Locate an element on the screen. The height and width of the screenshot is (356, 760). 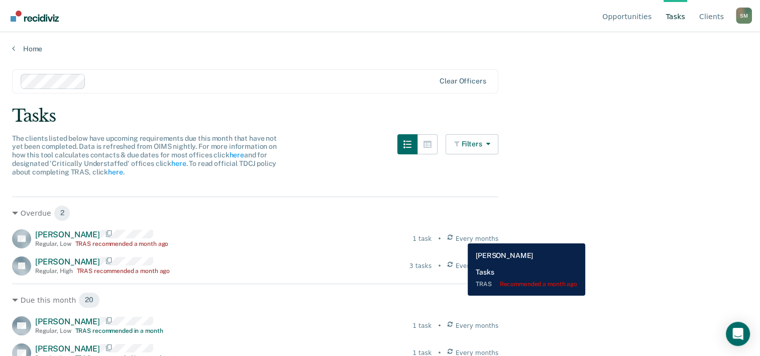
div: Clear officers is located at coordinates (463, 81).